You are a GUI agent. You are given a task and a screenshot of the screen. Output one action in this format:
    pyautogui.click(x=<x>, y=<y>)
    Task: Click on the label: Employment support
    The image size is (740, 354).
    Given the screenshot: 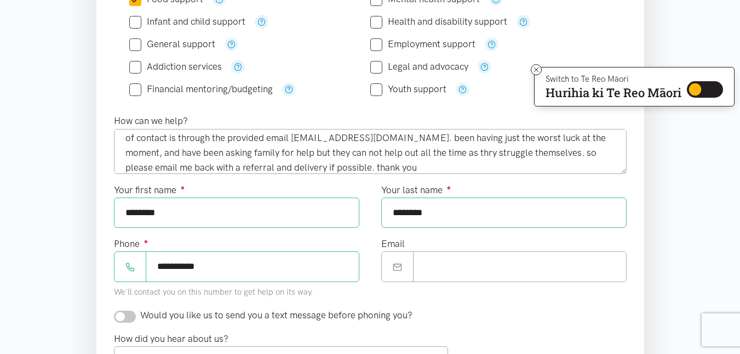 What is the action you would take?
    pyautogui.click(x=423, y=44)
    